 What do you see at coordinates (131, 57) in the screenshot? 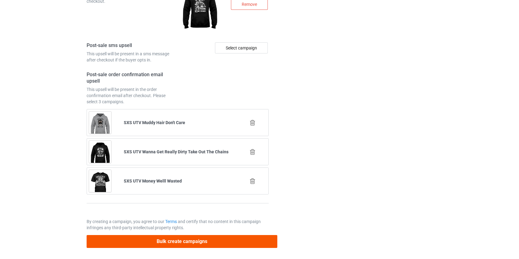
I see `div: This upsell will be present in a sms message after checkout if the buyer opts in.` at bounding box center [131, 57].